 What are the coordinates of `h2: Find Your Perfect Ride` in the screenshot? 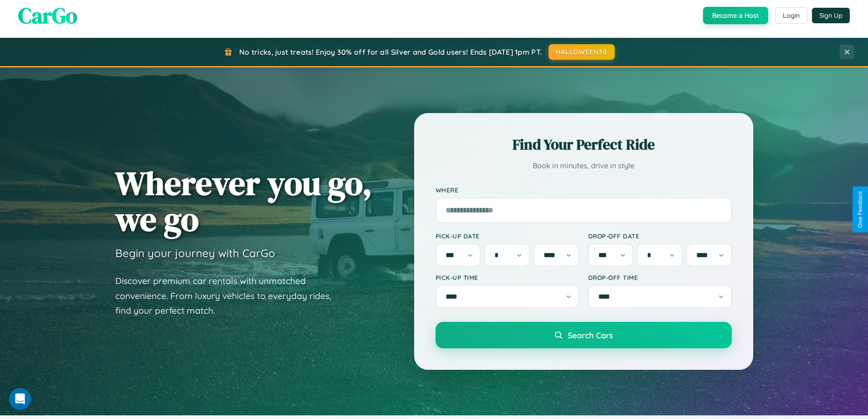 It's located at (583, 144).